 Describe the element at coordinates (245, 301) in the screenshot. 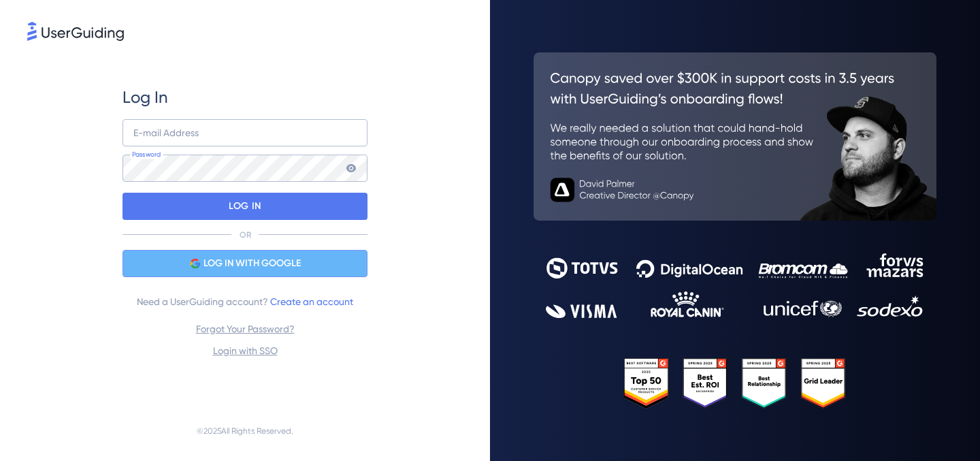

I see `span: Need a UserGuiding account?` at that location.